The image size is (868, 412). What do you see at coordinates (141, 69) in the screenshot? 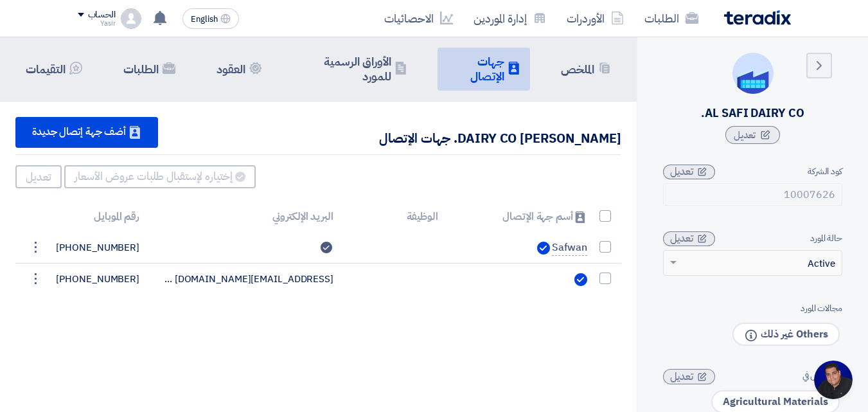
I see `h5: الطلبات` at bounding box center [141, 69].